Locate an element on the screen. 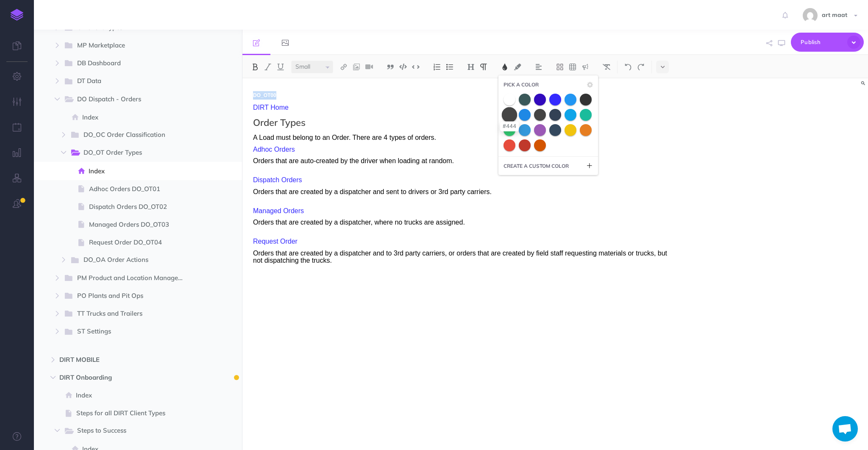 The width and height of the screenshot is (868, 450). span: DIRT MOBILE is located at coordinates (120, 360).